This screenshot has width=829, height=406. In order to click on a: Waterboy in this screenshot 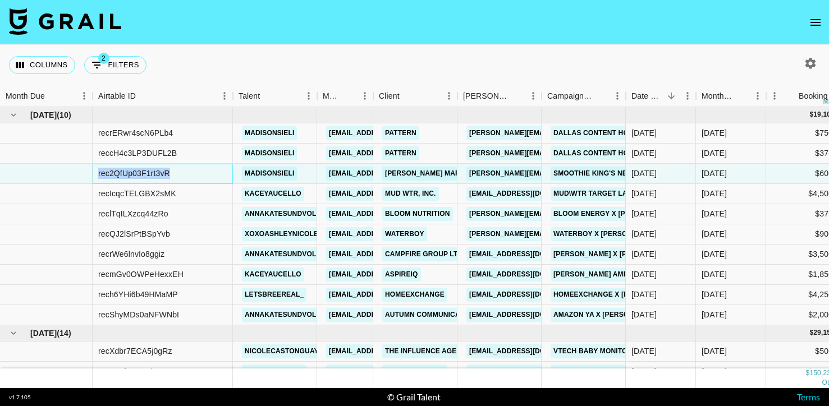, I will do `click(405, 234)`.